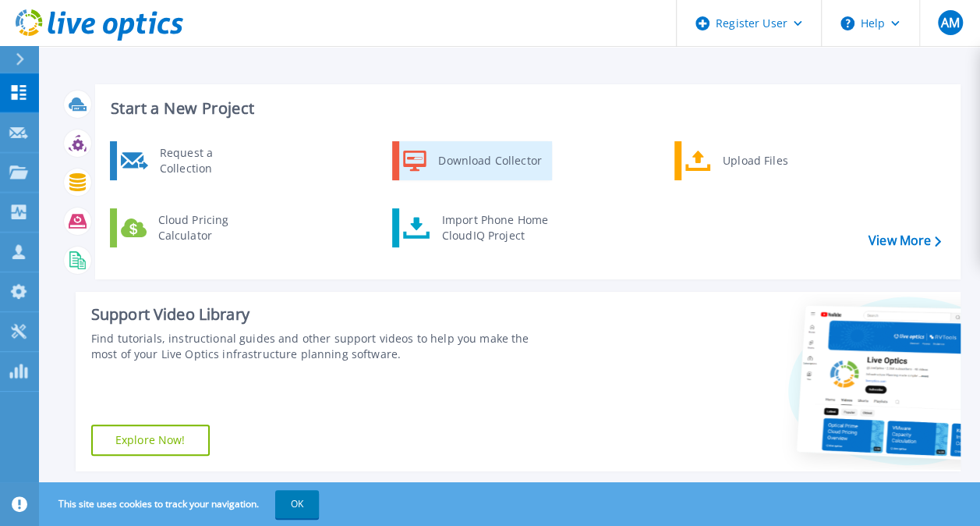 The image size is (980, 526). Describe the element at coordinates (150, 440) in the screenshot. I see `a: Explore Now!` at that location.